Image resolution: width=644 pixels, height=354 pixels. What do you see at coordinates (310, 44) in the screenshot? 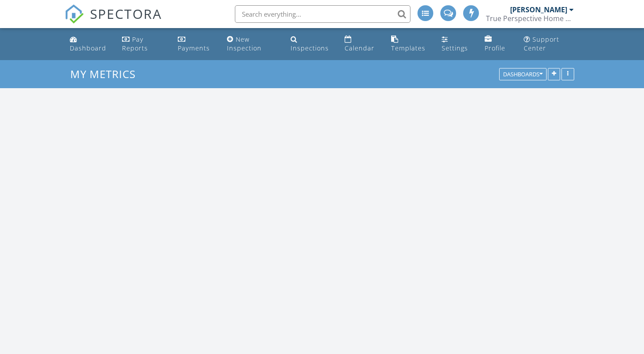
I see `a: Inspections` at bounding box center [310, 44].